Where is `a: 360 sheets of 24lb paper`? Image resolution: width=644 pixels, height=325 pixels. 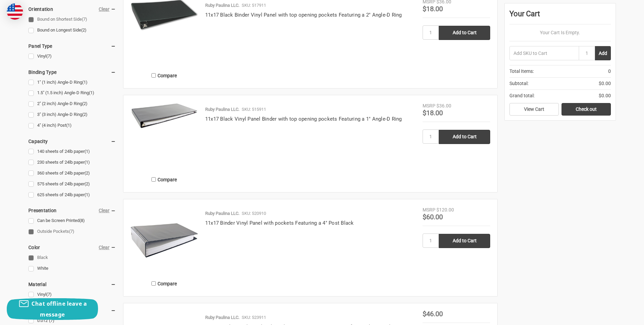 a: 360 sheets of 24lb paper is located at coordinates (72, 173).